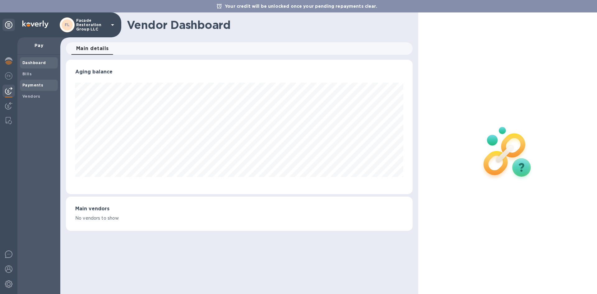 This screenshot has width=597, height=294. Describe the element at coordinates (92, 25) in the screenshot. I see `p: Facade Restoration Group LLC` at that location.